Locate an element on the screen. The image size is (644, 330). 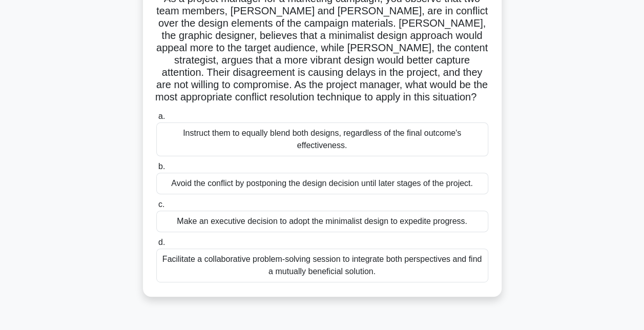
div: Instruct them to equally blend both designs, regardless of the final outcome's effectiveness. is located at coordinates (322, 139).